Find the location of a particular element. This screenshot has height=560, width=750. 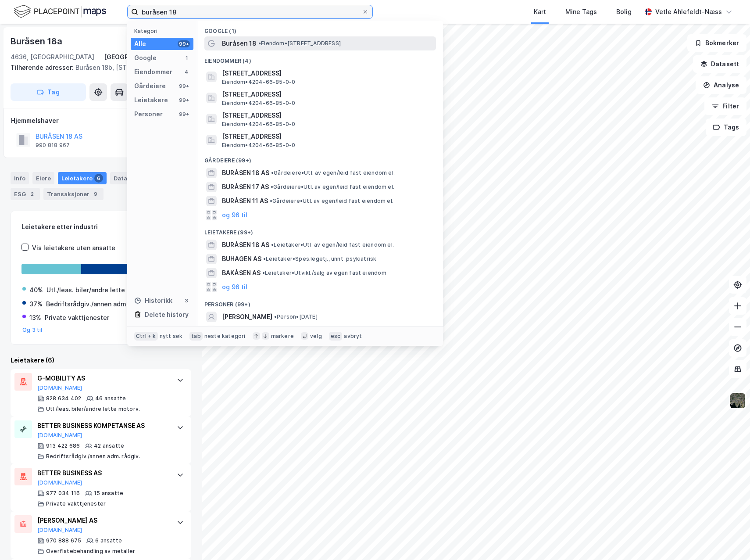

div: 828 634 402 is located at coordinates (63, 398).